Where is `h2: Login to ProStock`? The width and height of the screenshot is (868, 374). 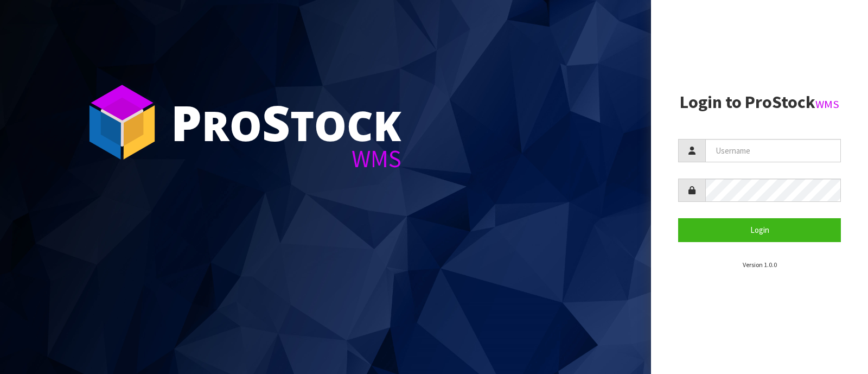 h2: Login to ProStock is located at coordinates (760, 102).